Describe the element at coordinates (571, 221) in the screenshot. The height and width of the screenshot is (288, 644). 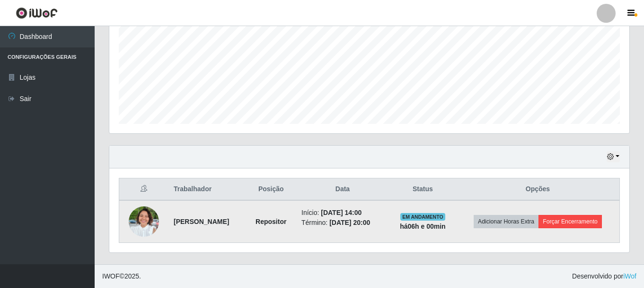
I see `button: Forçar Encerramento` at that location.